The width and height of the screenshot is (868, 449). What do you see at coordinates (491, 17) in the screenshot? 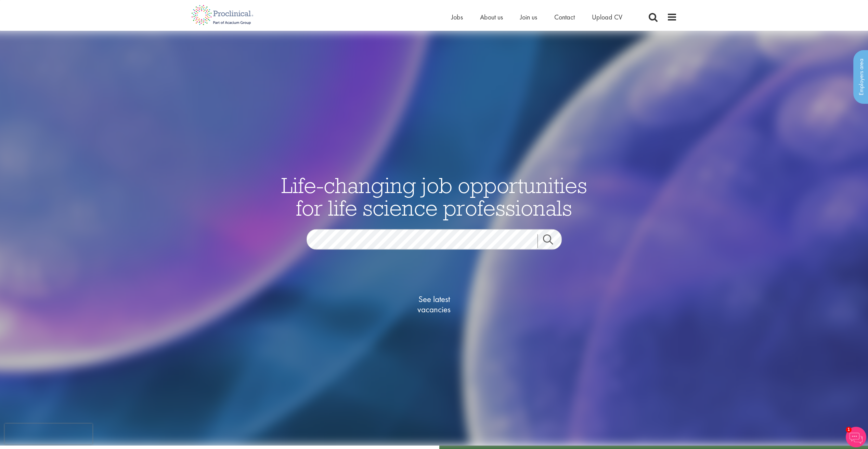
I see `span: About us` at bounding box center [491, 17].